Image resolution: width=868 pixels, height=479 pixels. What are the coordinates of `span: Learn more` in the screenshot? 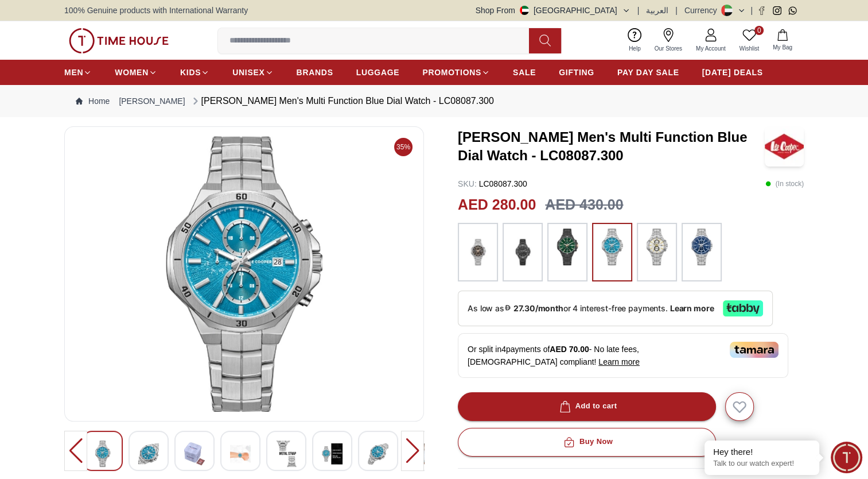 It's located at (619, 362).